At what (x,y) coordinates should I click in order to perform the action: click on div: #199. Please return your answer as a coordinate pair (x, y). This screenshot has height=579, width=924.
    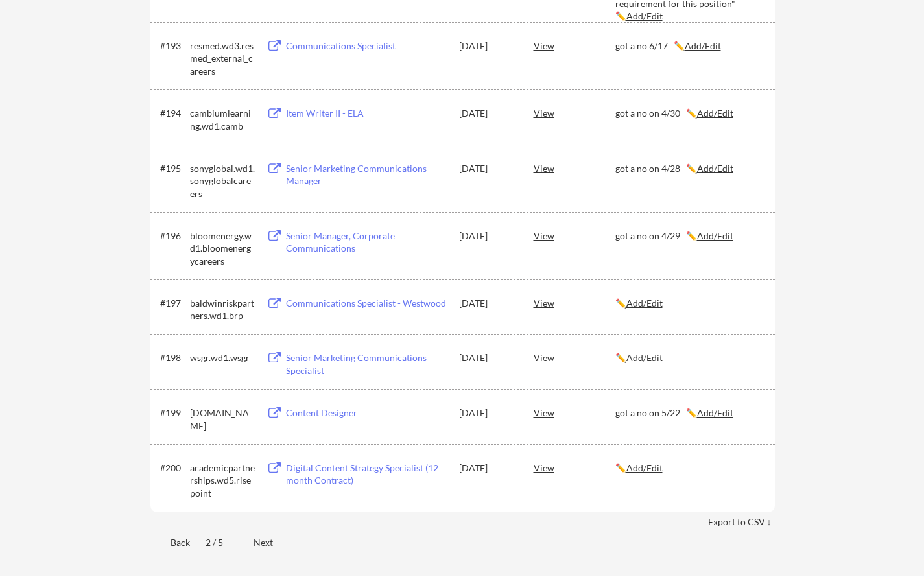
    Looking at the image, I should click on (173, 413).